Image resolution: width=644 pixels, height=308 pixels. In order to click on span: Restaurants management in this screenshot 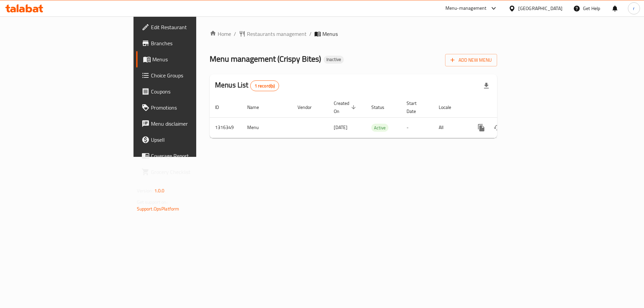, I will do `click(277, 34)`.